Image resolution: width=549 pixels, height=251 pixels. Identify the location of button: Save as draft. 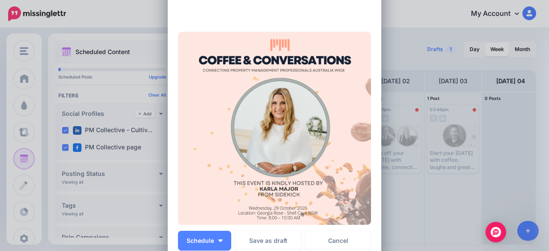
(268, 241).